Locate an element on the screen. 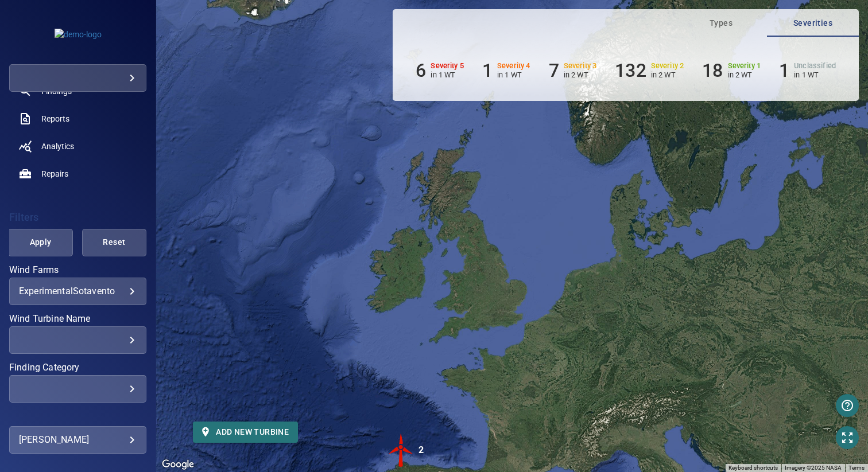  h6: 132 is located at coordinates (630, 70).